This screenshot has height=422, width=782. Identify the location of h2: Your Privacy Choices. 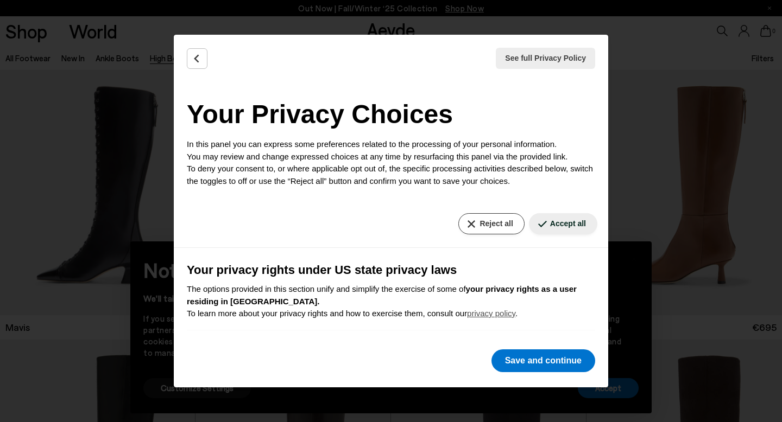
(391, 115).